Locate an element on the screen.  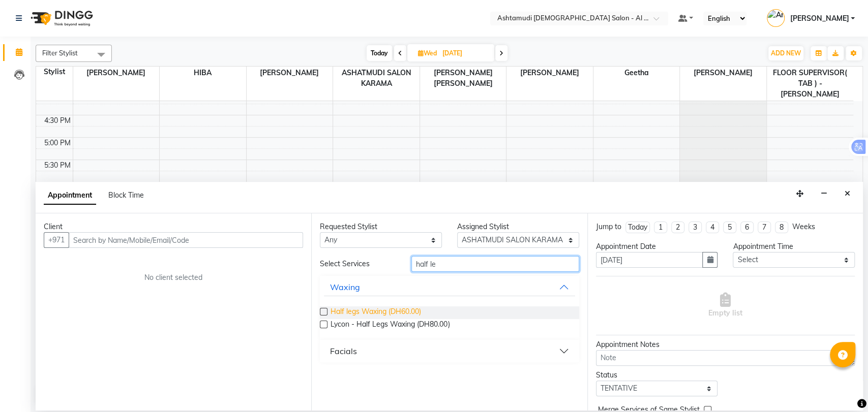
div: Appointment Date is located at coordinates (657, 247).